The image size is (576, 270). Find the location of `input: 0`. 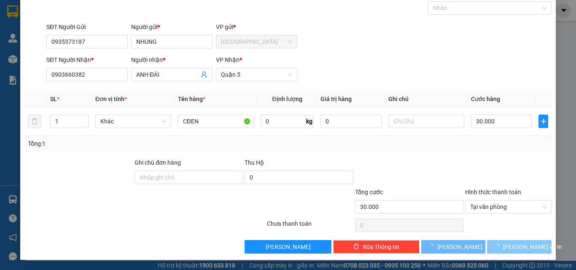

input: 0 is located at coordinates (351, 121).